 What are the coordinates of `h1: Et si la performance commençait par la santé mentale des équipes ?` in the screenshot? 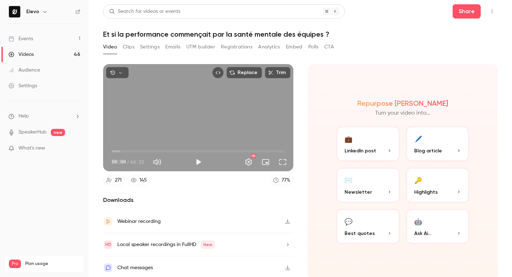 It's located at (301, 34).